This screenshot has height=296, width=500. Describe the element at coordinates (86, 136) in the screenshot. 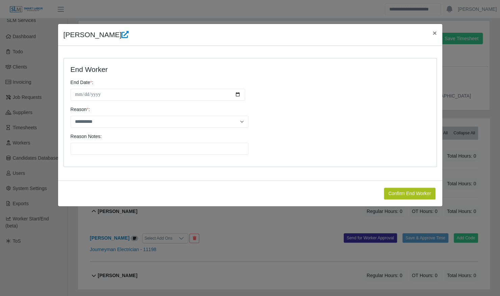

I see `label: Reason Notes:` at that location.